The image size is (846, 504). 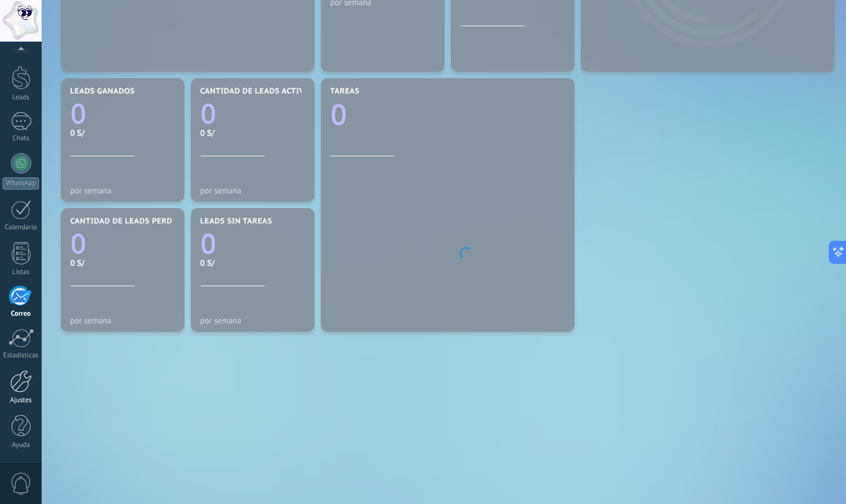 What do you see at coordinates (21, 183) in the screenshot?
I see `div: WhatsApp` at bounding box center [21, 183].